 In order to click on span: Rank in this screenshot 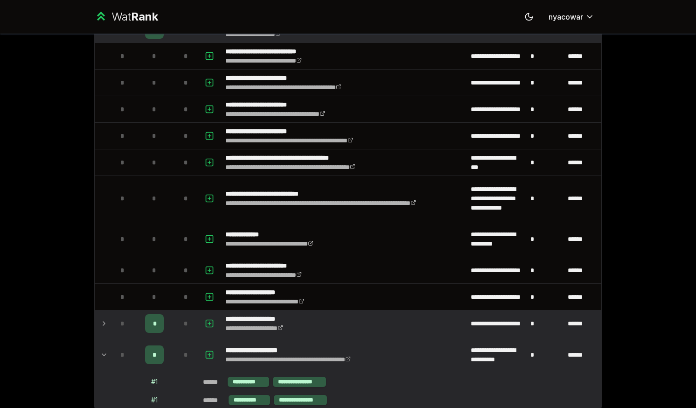, I will do `click(145, 16)`.